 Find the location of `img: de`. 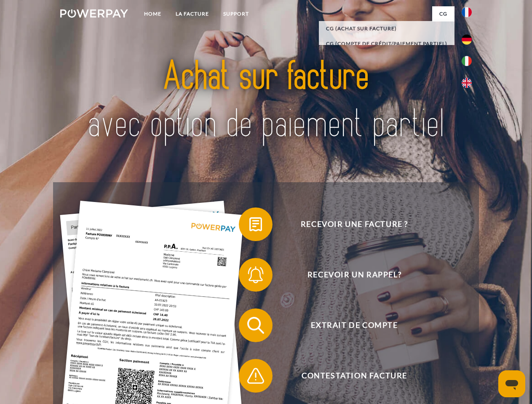

img: de is located at coordinates (467, 40).